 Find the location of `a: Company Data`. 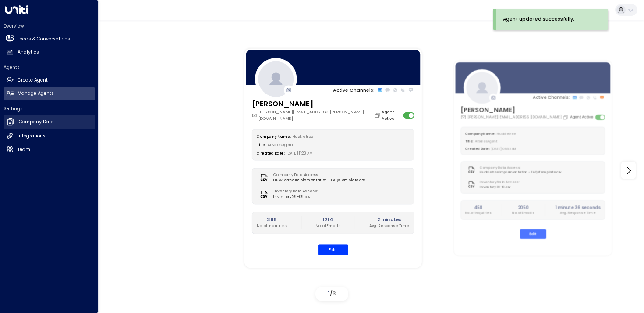

a: Company Data is located at coordinates (49, 122).